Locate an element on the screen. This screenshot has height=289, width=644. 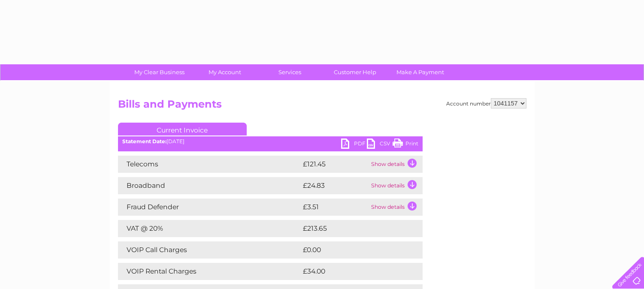
div: Account number is located at coordinates (486, 103).